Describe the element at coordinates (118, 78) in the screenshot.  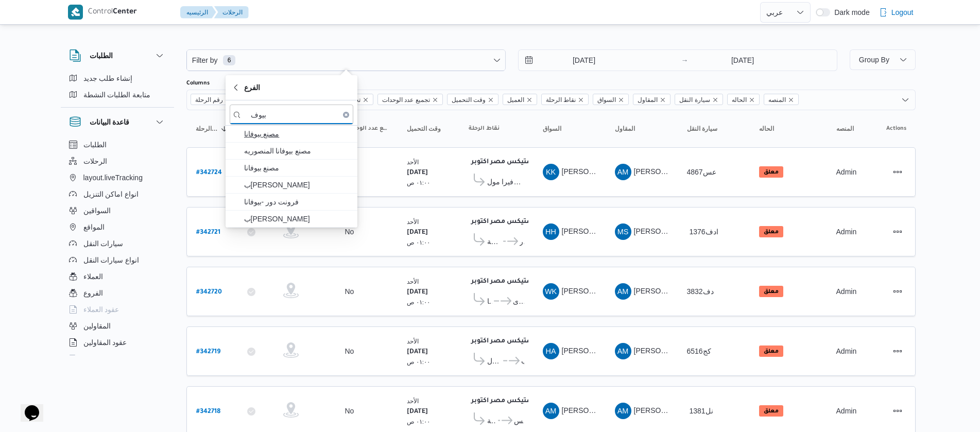
I see `button: إنشاء طلب جديد` at that location.